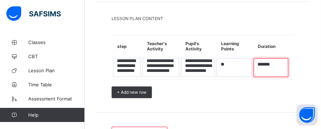 Image resolution: width=321 pixels, height=129 pixels. Describe the element at coordinates (57, 42) in the screenshot. I see `span: Classes` at that location.